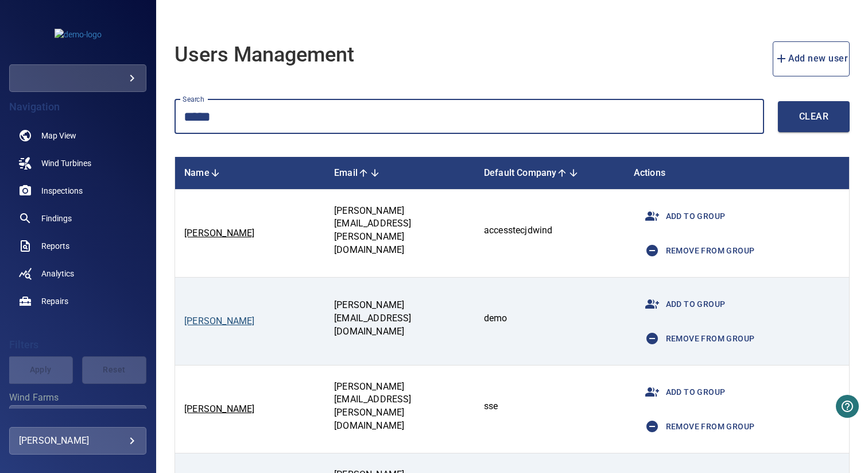 This screenshot has height=473, width=868. What do you see at coordinates (77, 397) in the screenshot?
I see `label: Wind Farms` at bounding box center [77, 397].